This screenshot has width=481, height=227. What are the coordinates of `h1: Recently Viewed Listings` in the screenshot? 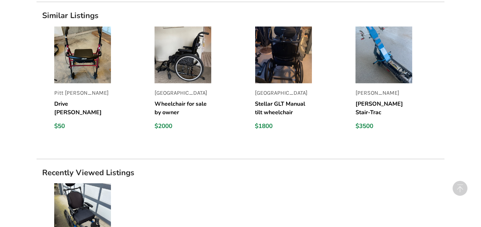 It's located at (240, 173).